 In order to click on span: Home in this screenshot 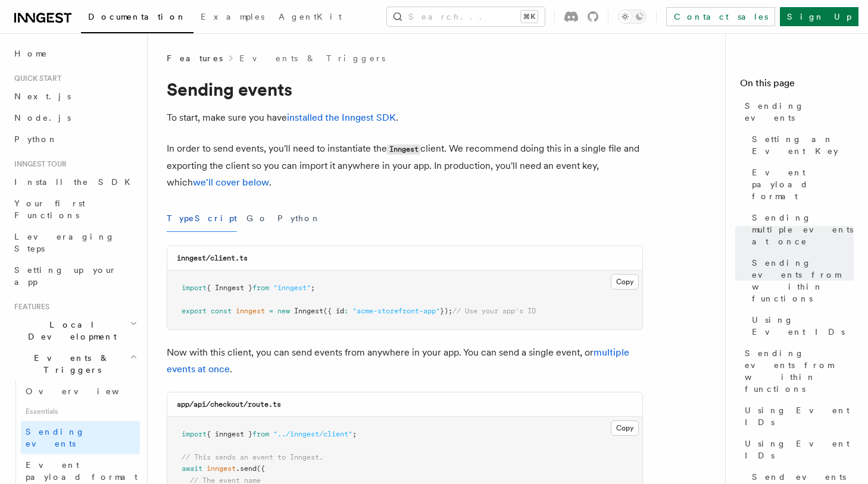, I will do `click(31, 54)`.